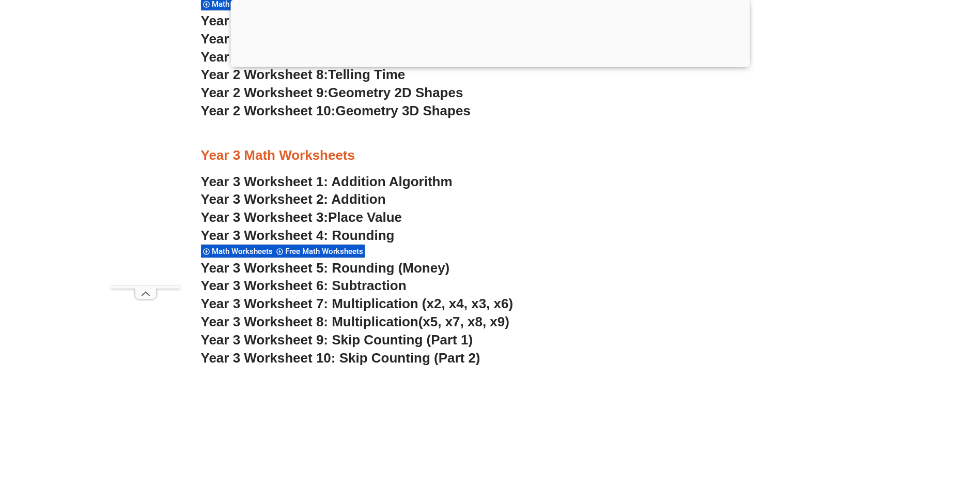  I want to click on a: Year 2 Worksheet 9:Geometry 2D Shapes, so click(332, 92).